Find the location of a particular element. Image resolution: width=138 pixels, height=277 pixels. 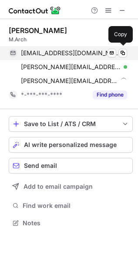

button: Find work email is located at coordinates (70, 206).